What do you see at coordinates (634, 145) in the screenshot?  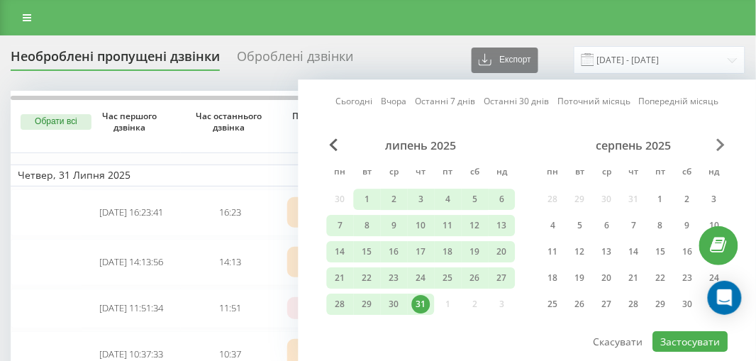 I see `div: серпень 2025` at bounding box center [634, 145].